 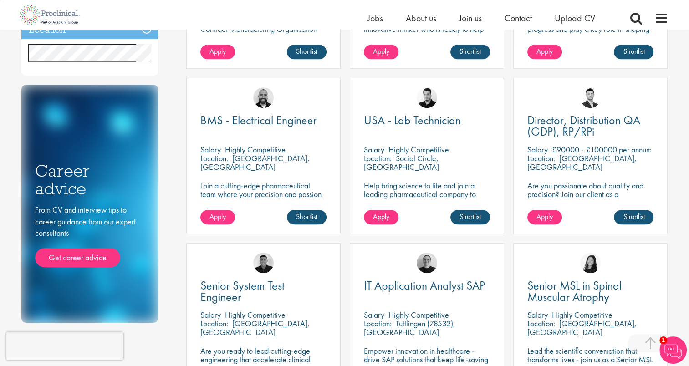 I want to click on span: Contact, so click(x=518, y=18).